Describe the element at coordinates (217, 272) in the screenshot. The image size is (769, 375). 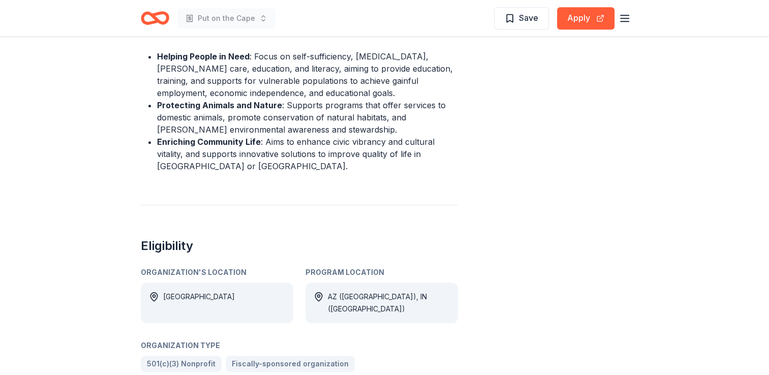
I see `div: Organization's Location` at that location.